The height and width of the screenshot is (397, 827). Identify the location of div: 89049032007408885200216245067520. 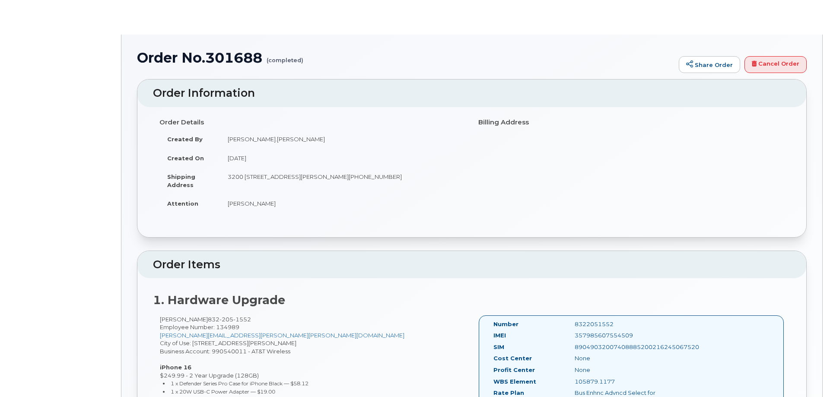
(625, 347).